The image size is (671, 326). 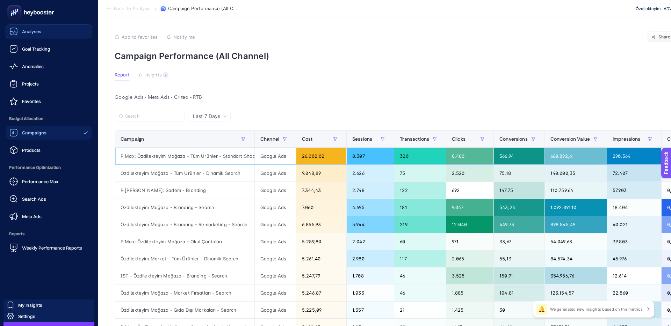 I want to click on span: Settings, so click(x=27, y=317).